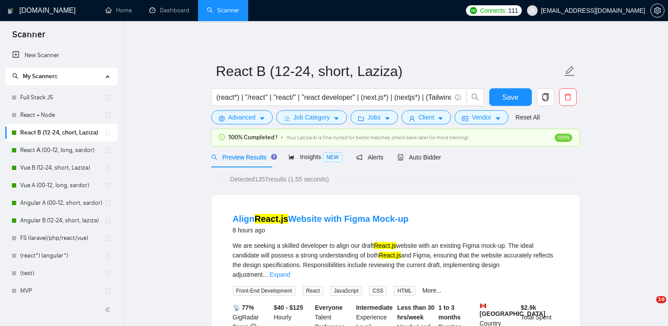 Image resolution: width=668 pixels, height=326 pixels. What do you see at coordinates (62, 238) in the screenshot?
I see `a: FS (laravel/php/react/vue)` at bounding box center [62, 238].